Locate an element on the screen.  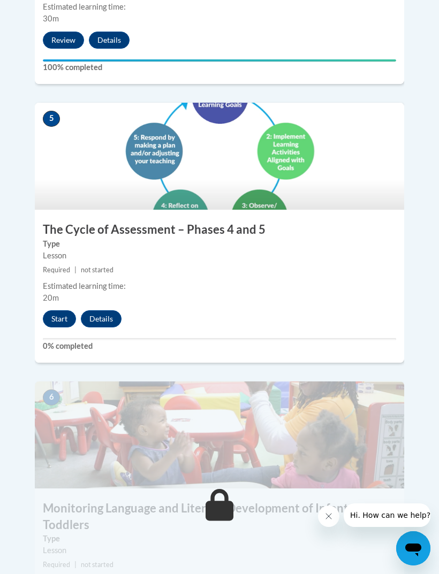
button: Start is located at coordinates (59, 319).